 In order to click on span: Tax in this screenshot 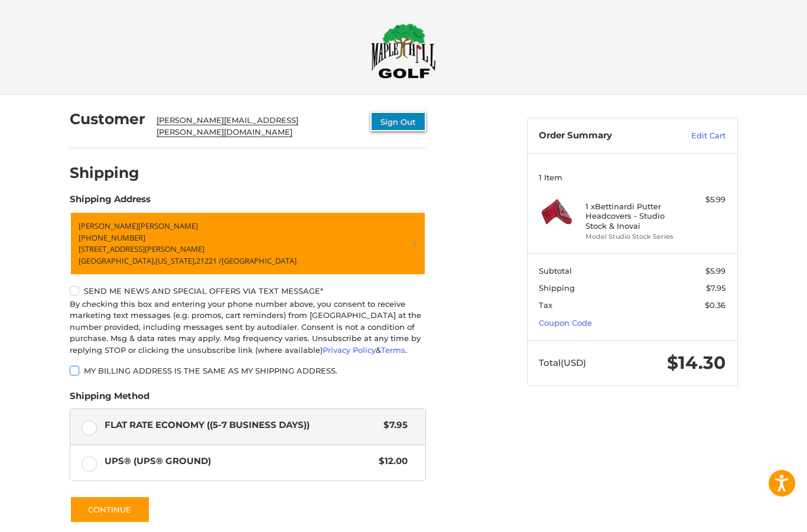, I will do `click(545, 305)`.